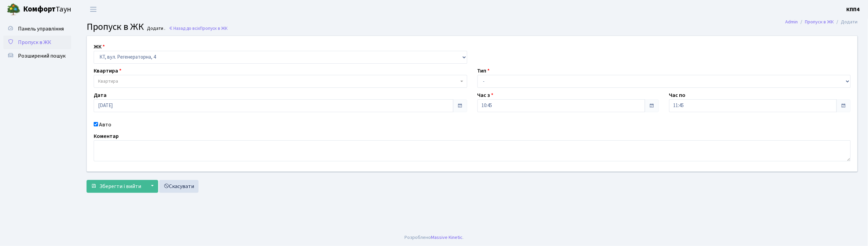  Describe the element at coordinates (447, 238) in the screenshot. I see `a: Massive Kinetic` at that location.